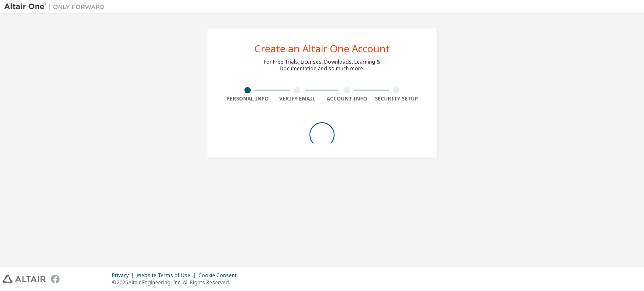 The image size is (644, 291). I want to click on img: Altair One, so click(56, 7).